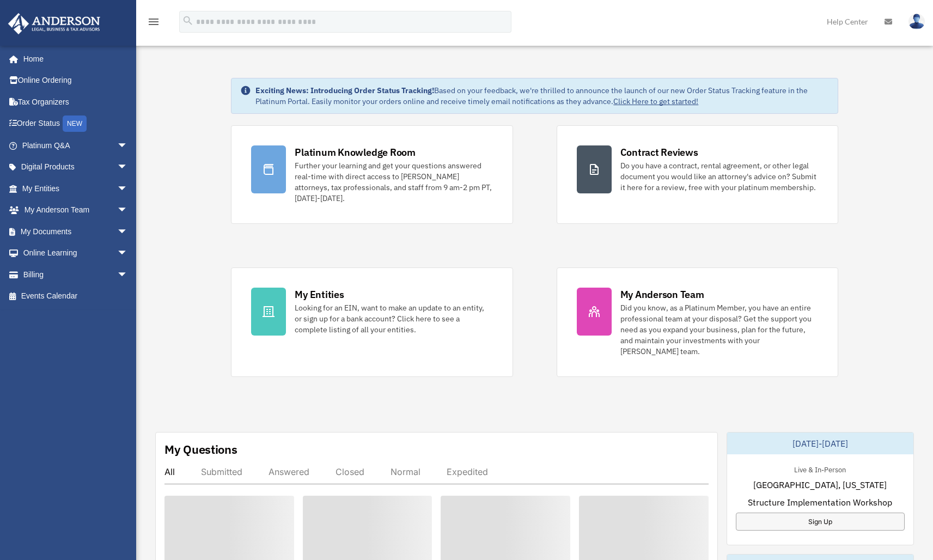 The image size is (933, 560). Describe the element at coordinates (188, 21) in the screenshot. I see `i: search` at that location.